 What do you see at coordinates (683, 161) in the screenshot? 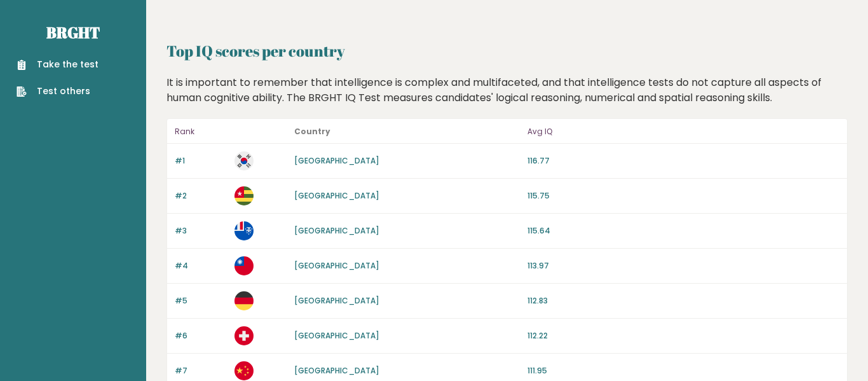
I see `p: 116.77` at bounding box center [683, 161].